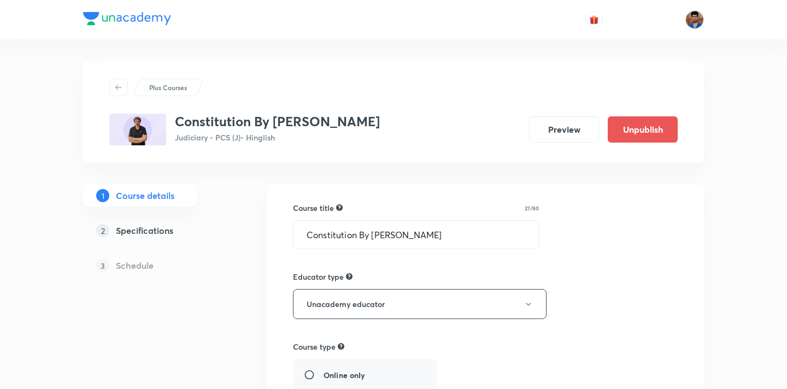 Image resolution: width=787 pixels, height=389 pixels. What do you see at coordinates (138, 129) in the screenshot?
I see `img: 97CC9D84-4A3A-4919-94D6-80C79E979D18_plus.png` at bounding box center [138, 129].